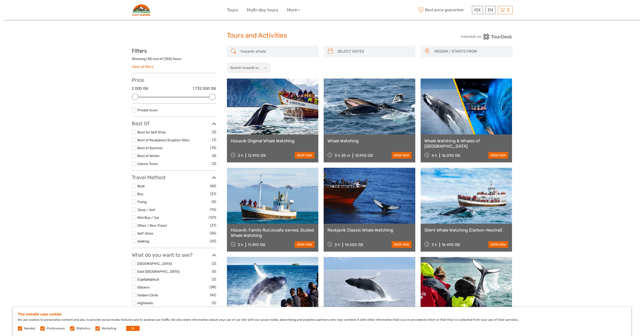  What do you see at coordinates (141, 10) in the screenshot?
I see `img: 2916-fe44121e-5e7a-41d4-ae93-58bc7d852560_logo_small.png` at bounding box center [141, 10].